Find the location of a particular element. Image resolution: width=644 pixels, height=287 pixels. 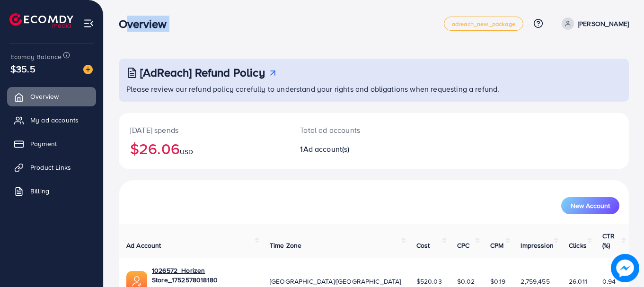

a: Product Links is located at coordinates (52, 167).